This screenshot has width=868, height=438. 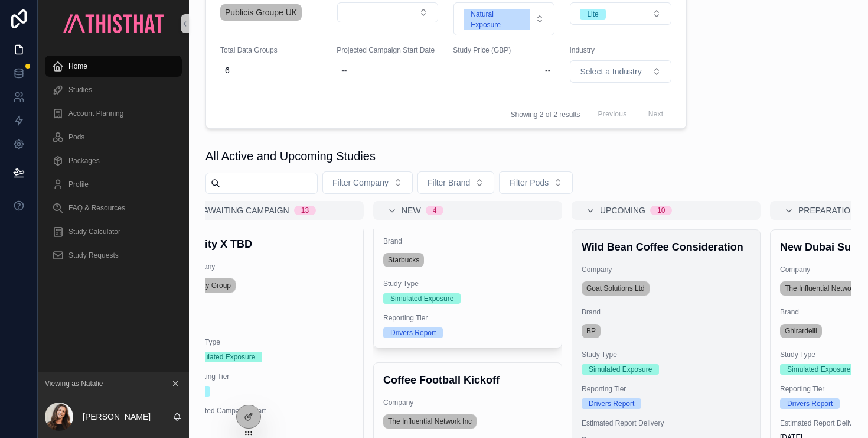 I want to click on span: Publicis Groupe UK, so click(x=261, y=13).